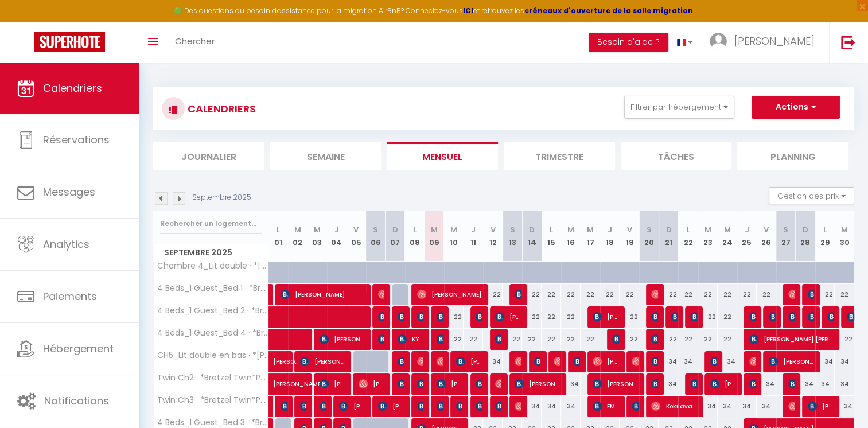 The image size is (868, 428). What do you see at coordinates (559, 155) in the screenshot?
I see `li: Trimestre` at bounding box center [559, 155].